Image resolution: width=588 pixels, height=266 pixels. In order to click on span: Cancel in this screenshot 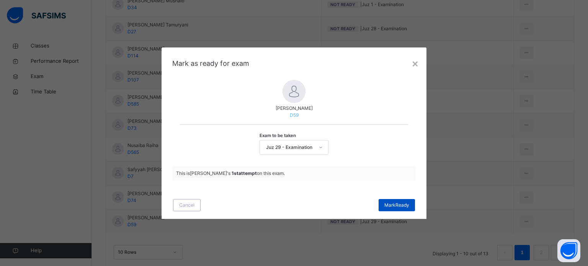, I will do `click(187, 205)`.